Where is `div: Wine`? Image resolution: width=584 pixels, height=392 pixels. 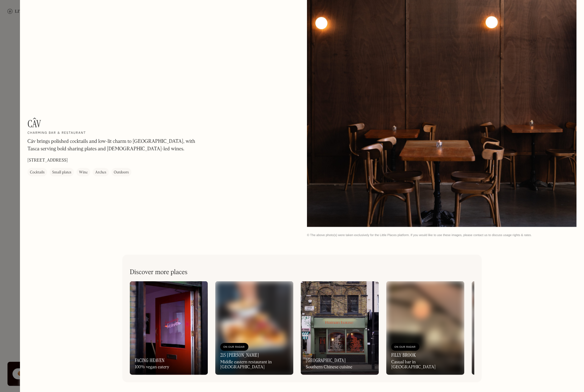 div: Wine is located at coordinates (83, 172).